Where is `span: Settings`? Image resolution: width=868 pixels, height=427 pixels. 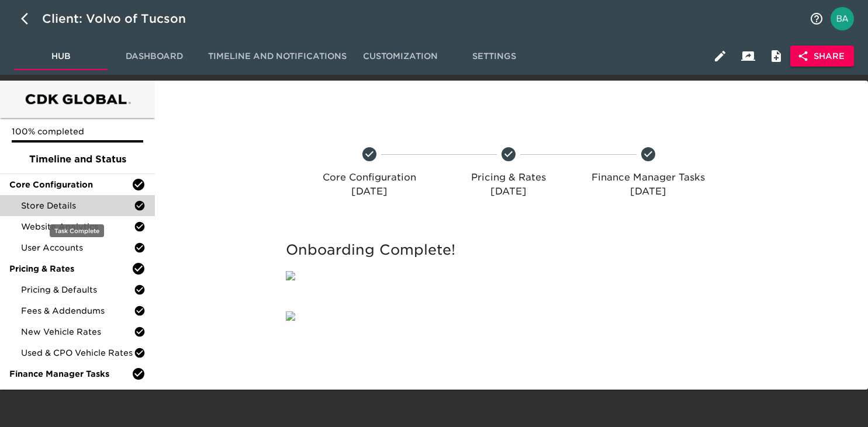 span: Settings is located at coordinates (494, 56).